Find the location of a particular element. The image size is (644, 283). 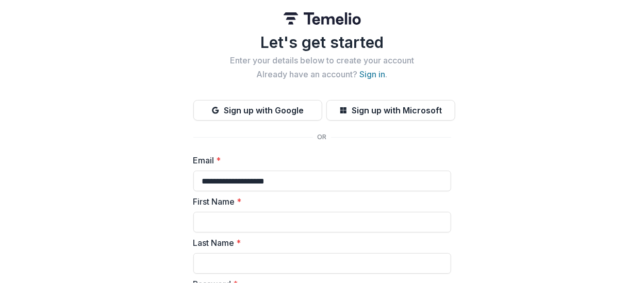

button: Sign up with Google is located at coordinates (258, 110).